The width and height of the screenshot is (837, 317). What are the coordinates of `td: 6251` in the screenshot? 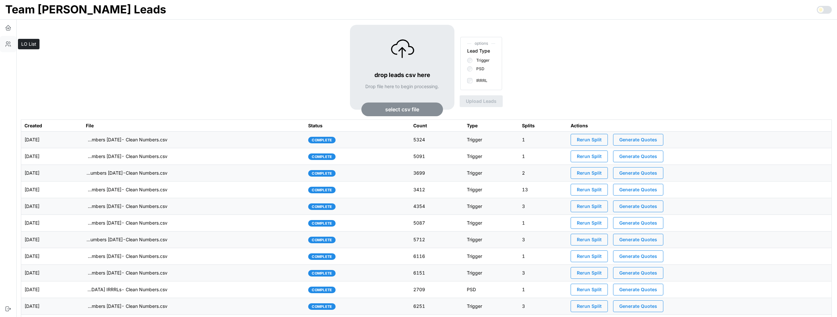 It's located at (437, 306).